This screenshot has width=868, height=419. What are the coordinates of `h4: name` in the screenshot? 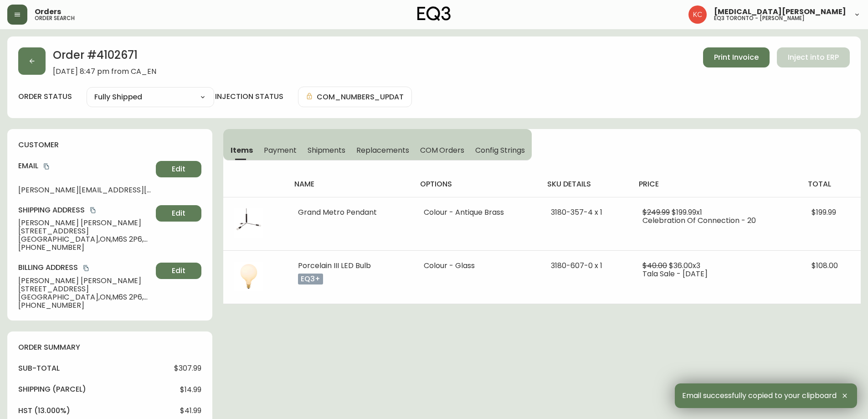 It's located at (350, 184).